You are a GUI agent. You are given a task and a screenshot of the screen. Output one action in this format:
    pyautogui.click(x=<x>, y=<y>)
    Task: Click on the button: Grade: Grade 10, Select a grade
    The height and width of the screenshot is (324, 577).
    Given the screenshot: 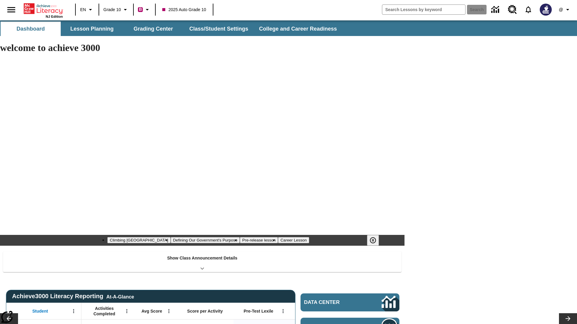 What is the action you would take?
    pyautogui.click(x=116, y=10)
    